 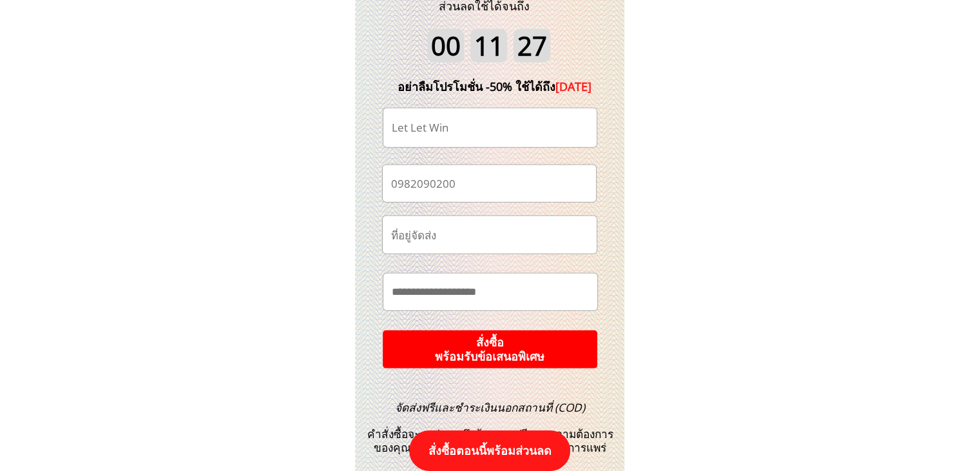 What do you see at coordinates (490, 349) in the screenshot?
I see `p: สั่งซื้อ พร้อมรับข้อเสนอพิเศษ` at bounding box center [490, 349].